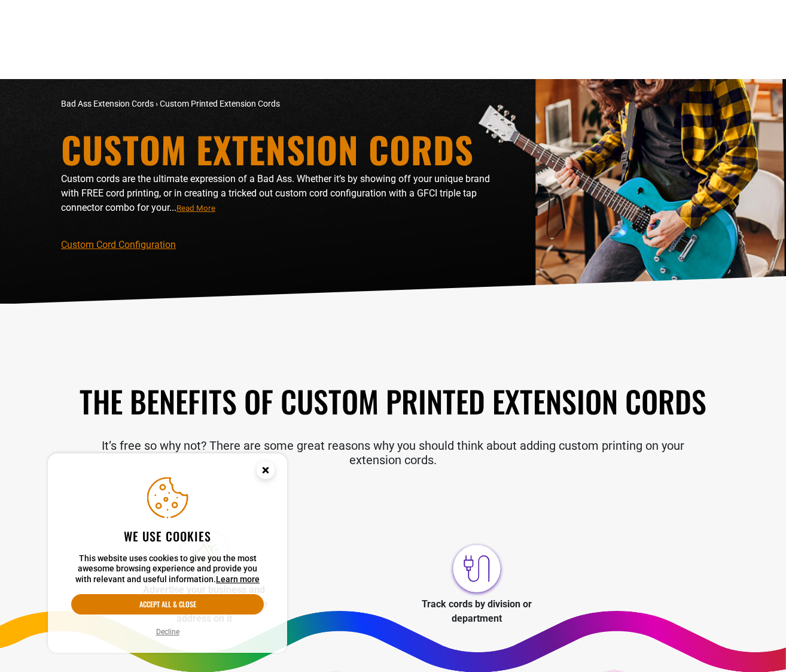 The image size is (786, 672). I want to click on a: Learn more, so click(237, 579).